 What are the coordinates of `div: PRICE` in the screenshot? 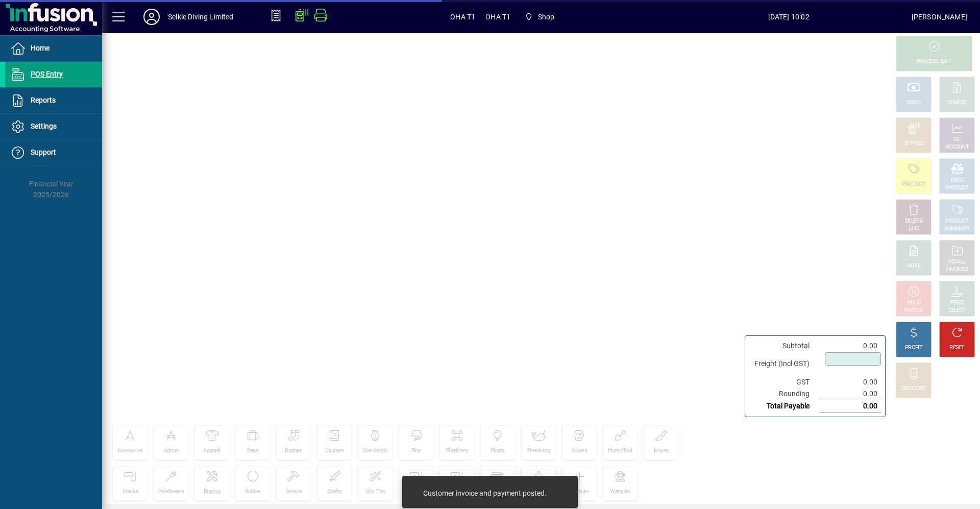 It's located at (957, 303).